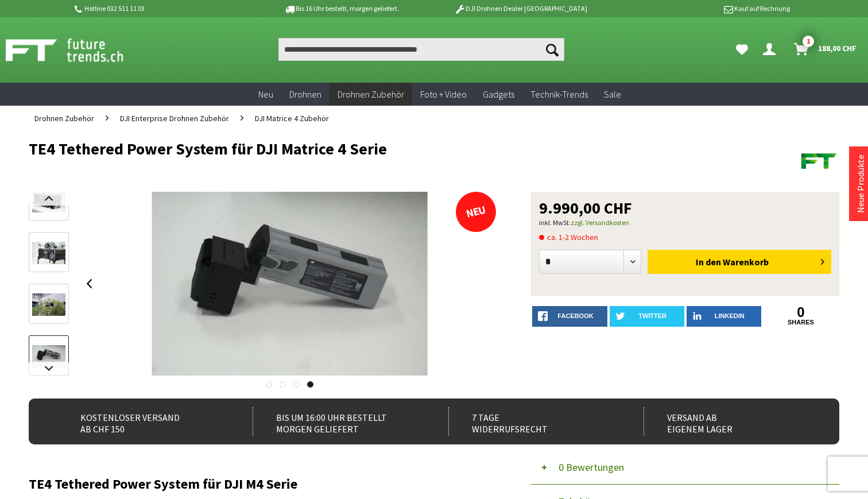  Describe the element at coordinates (559, 94) in the screenshot. I see `a: Technik-Trends` at that location.